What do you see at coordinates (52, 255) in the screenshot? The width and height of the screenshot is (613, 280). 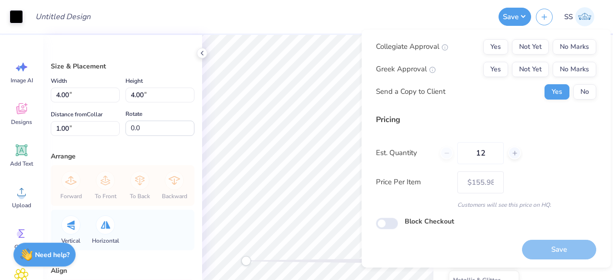 I see `strong: Need help?` at bounding box center [52, 255].